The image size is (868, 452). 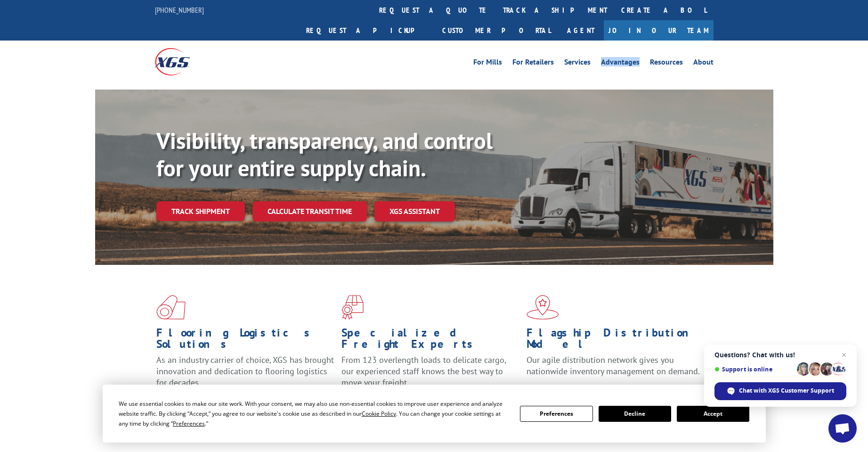 I want to click on a: Advantages, so click(x=620, y=64).